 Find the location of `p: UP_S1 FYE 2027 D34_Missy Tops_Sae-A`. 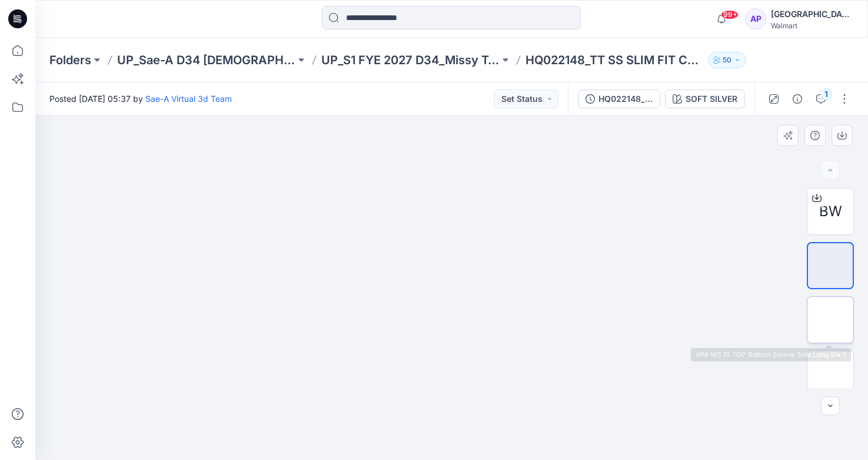

p: UP_S1 FYE 2027 D34_Missy Tops_Sae-A is located at coordinates (410, 60).